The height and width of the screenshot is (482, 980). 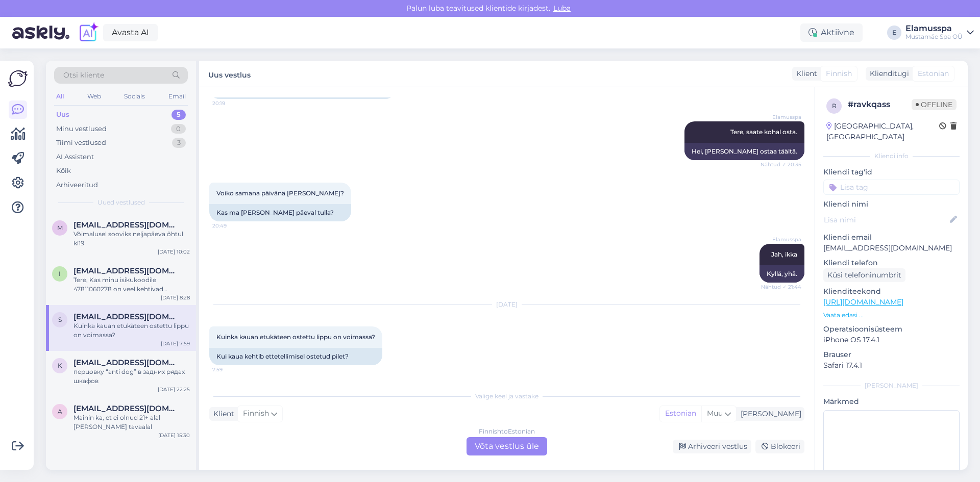 I want to click on div: AI Assistent, so click(x=75, y=157).